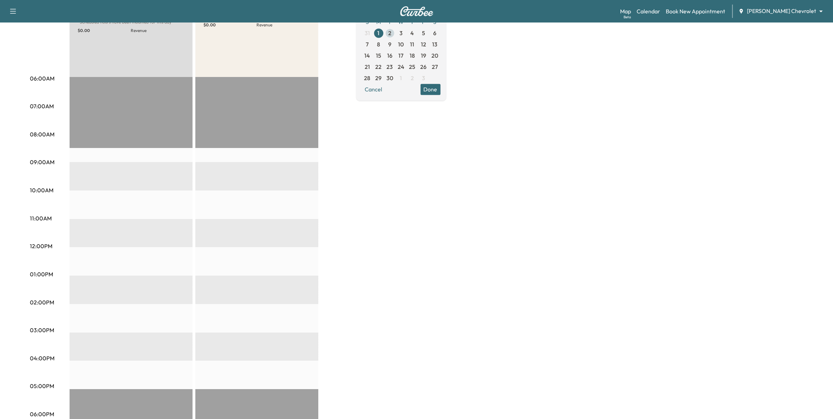 The width and height of the screenshot is (833, 419). I want to click on span: 6, so click(435, 33).